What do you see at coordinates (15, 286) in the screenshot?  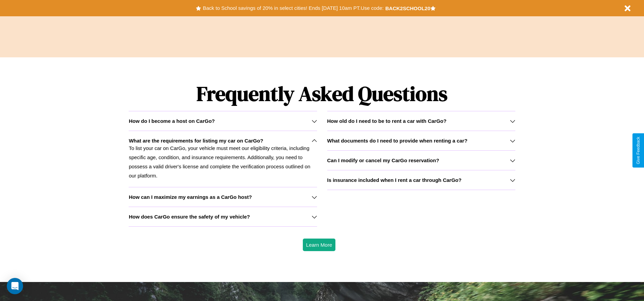 I see `div: Open Intercom Messenger` at bounding box center [15, 286].